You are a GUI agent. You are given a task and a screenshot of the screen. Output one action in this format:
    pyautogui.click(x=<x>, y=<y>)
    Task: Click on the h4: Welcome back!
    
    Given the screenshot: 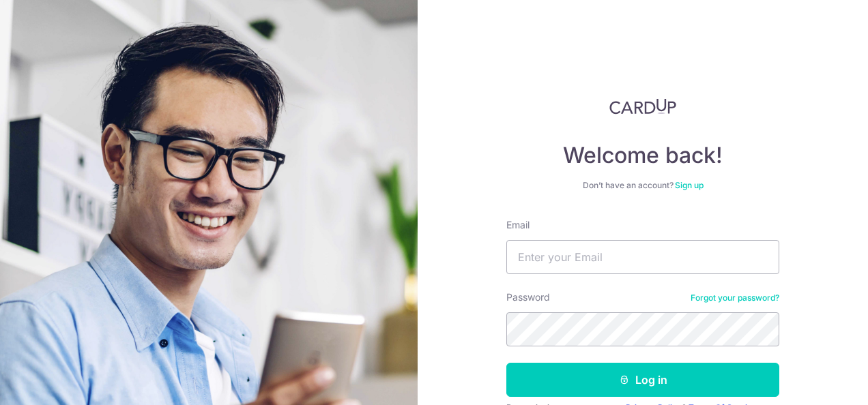 What is the action you would take?
    pyautogui.click(x=643, y=155)
    